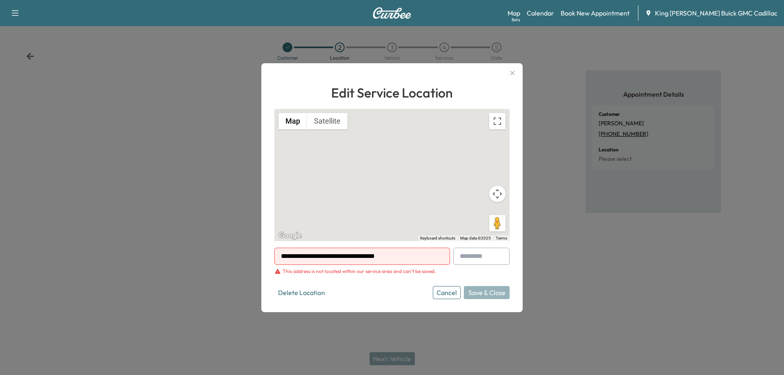  I want to click on img: Curbee Logo, so click(392, 13).